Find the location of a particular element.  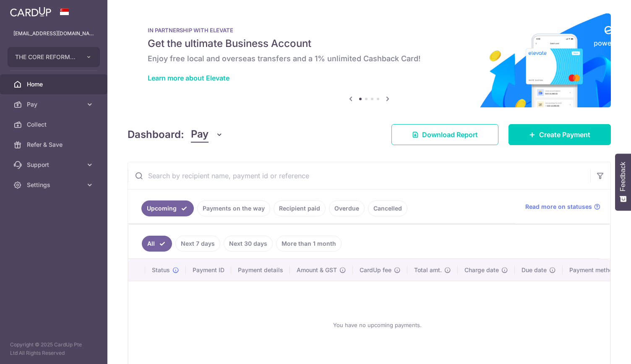

span: Feedback is located at coordinates (623, 177).